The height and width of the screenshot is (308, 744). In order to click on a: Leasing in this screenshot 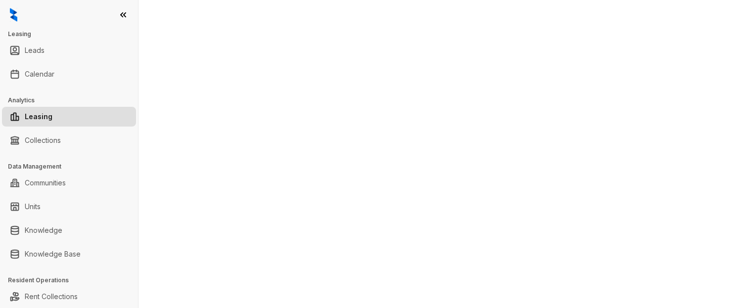, I will do `click(39, 117)`.